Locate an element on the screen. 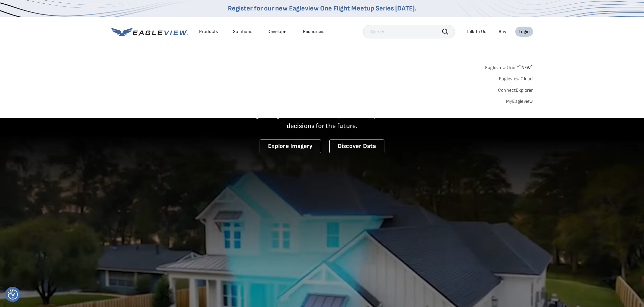  a: Eagleview Cloud is located at coordinates (516, 79).